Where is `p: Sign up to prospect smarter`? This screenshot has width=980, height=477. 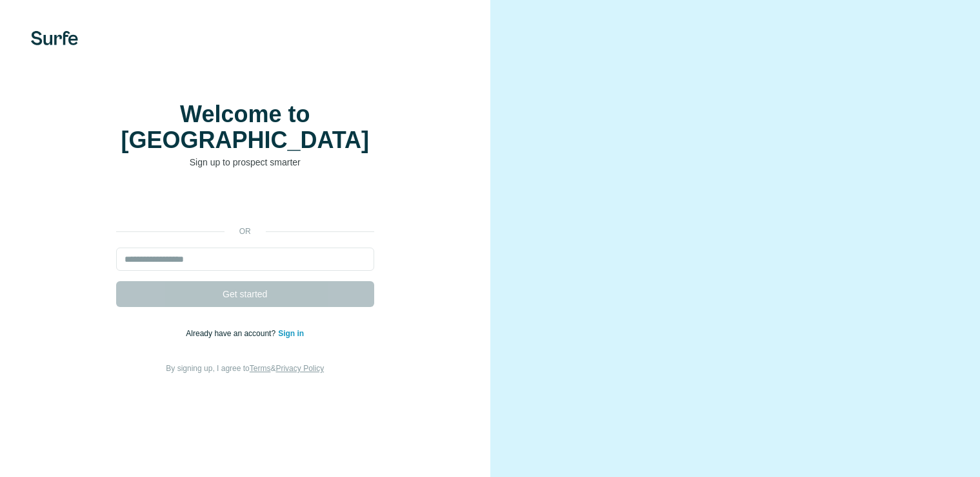
p: Sign up to prospect smarter is located at coordinates (245, 162).